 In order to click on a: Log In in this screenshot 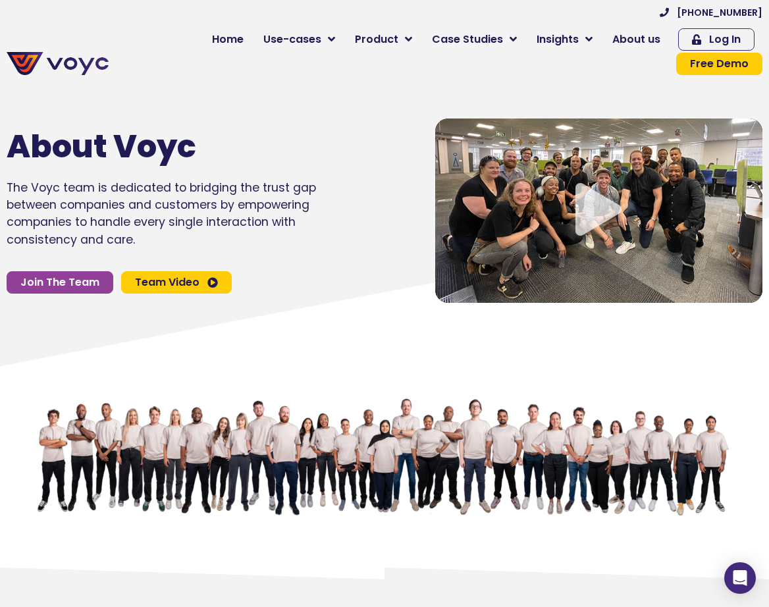, I will do `click(716, 39)`.